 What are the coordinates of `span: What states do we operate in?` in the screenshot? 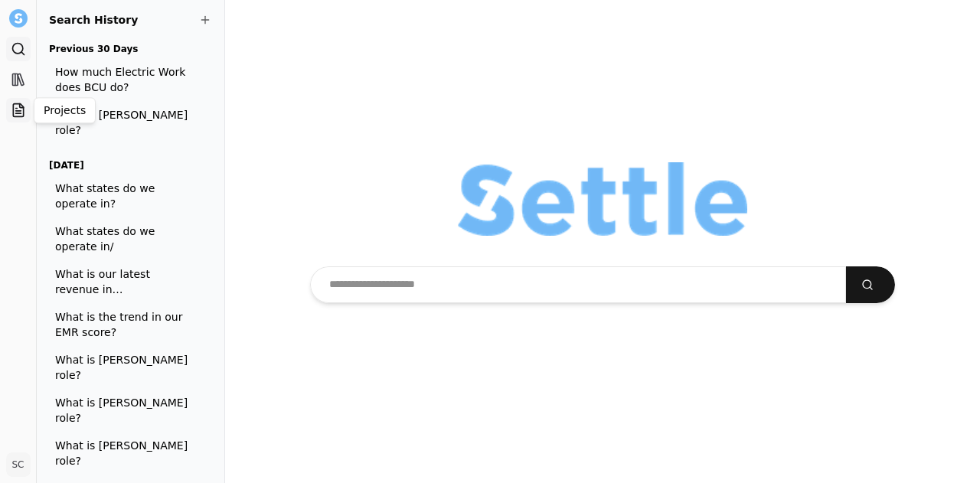 It's located at (124, 195).